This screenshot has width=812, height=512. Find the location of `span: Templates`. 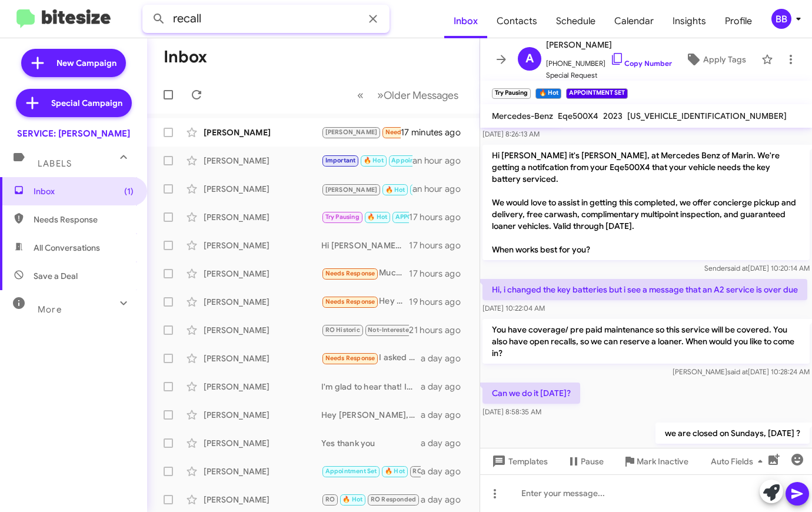

span: Templates is located at coordinates (519, 461).